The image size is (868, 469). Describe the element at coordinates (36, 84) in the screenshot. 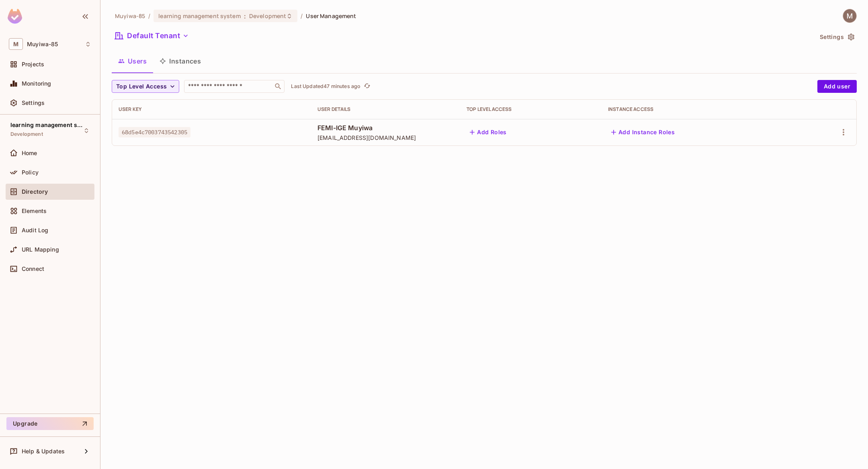

I see `span: Monitoring` at that location.